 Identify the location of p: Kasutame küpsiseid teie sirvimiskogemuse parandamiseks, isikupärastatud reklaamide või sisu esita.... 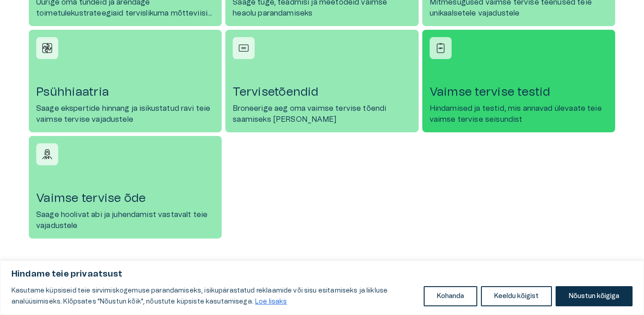
(214, 297).